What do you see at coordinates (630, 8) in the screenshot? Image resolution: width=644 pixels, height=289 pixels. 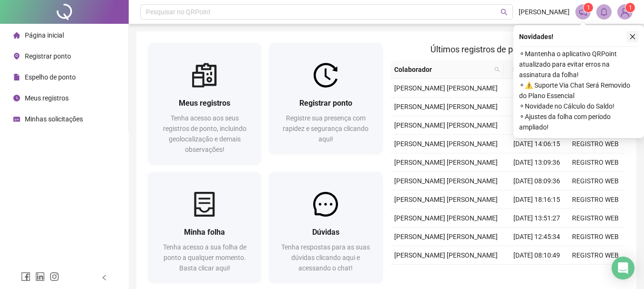 I see `sup: Atualize o seu contato no menu Meus Dados` at bounding box center [630, 8].